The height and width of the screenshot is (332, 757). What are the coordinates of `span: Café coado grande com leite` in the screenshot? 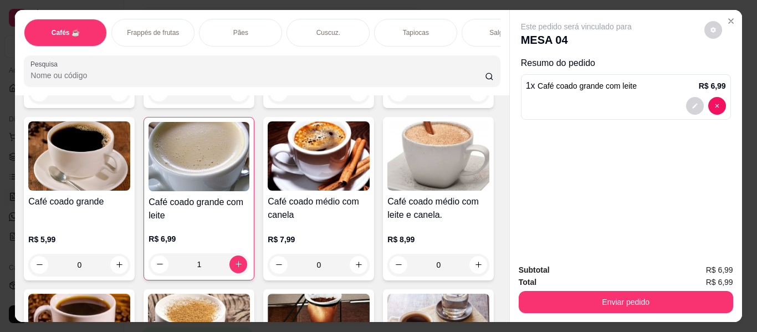 It's located at (587, 86).